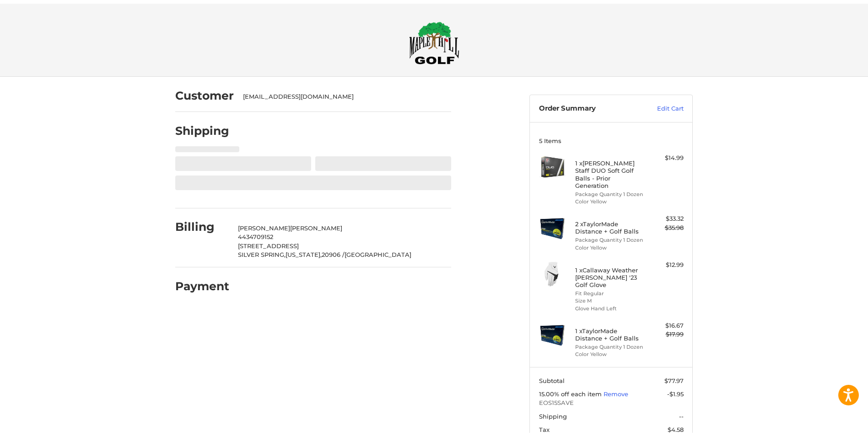 This screenshot has width=868, height=436. Describe the element at coordinates (616, 391) in the screenshot. I see `a: Remove` at that location.